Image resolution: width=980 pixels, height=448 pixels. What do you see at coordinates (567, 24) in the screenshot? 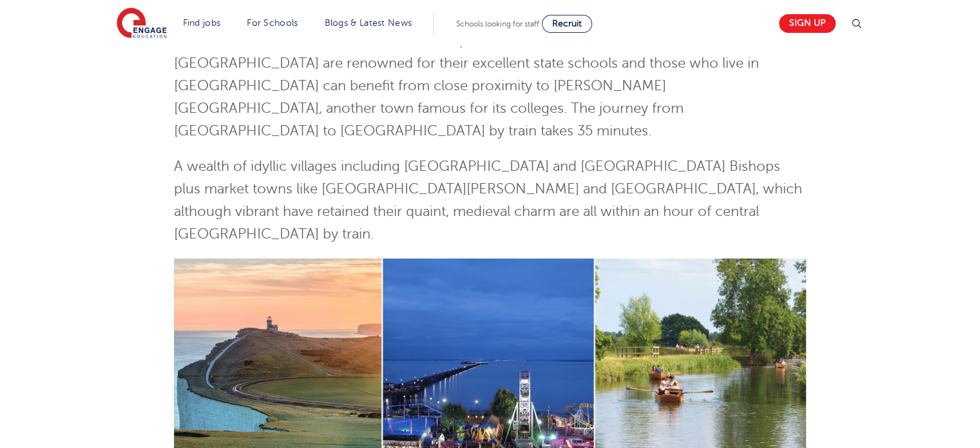
I see `a: Recruit` at bounding box center [567, 24].